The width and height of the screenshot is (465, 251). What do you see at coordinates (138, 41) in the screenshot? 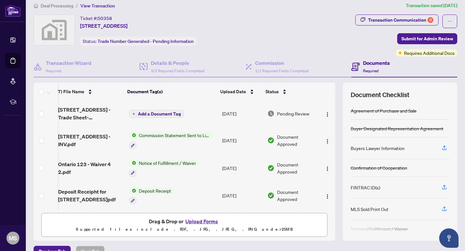
I see `div: Status:` at bounding box center [138, 41].